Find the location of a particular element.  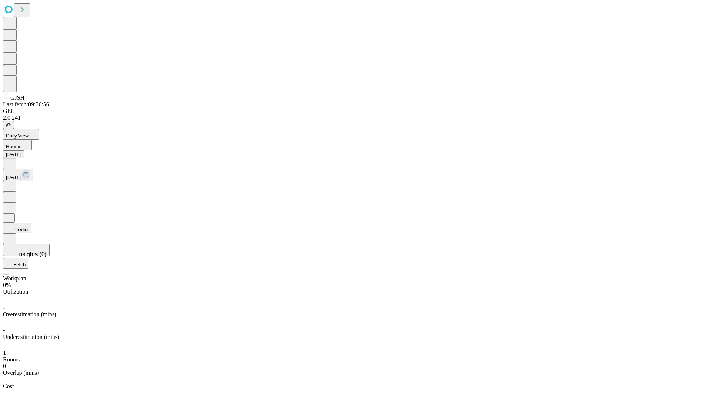

span: Cost is located at coordinates (8, 386).